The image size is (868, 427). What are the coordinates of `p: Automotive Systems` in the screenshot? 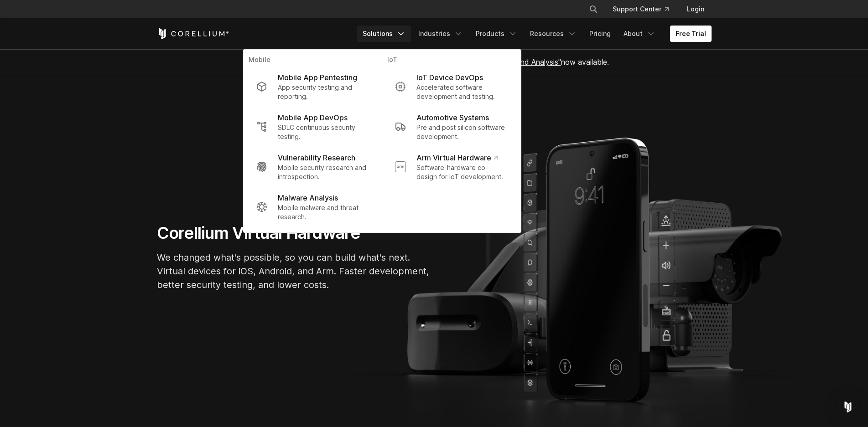 It's located at (453, 117).